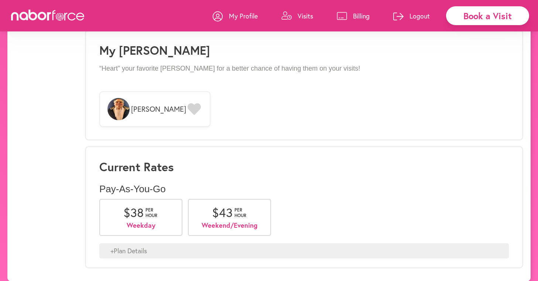 The width and height of the screenshot is (538, 281). Describe the element at coordinates (141, 225) in the screenshot. I see `p: Weekday` at that location.